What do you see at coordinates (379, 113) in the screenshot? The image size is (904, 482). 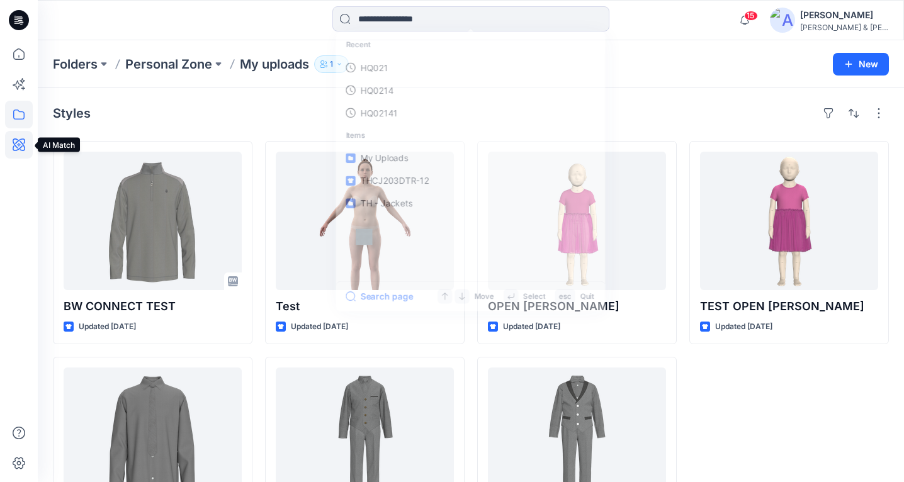 I see `p: HQ02141` at bounding box center [379, 113].